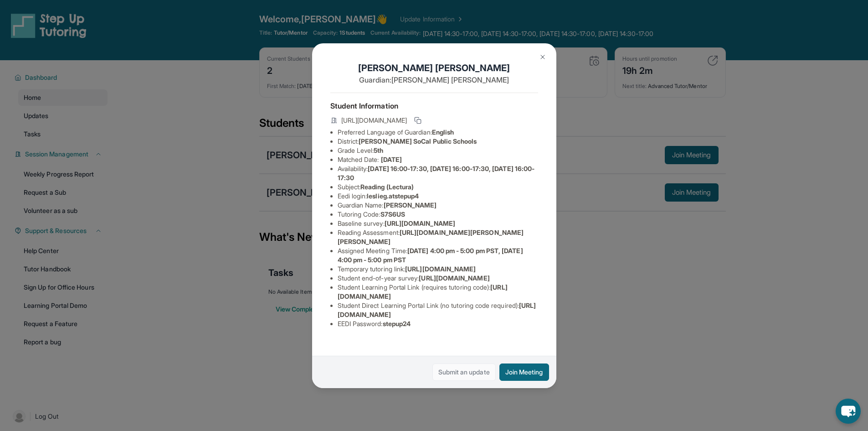 The image size is (868, 431). I want to click on li: Student Direct Learning Portal Link (no tutoring code required) :, so click(437, 310).